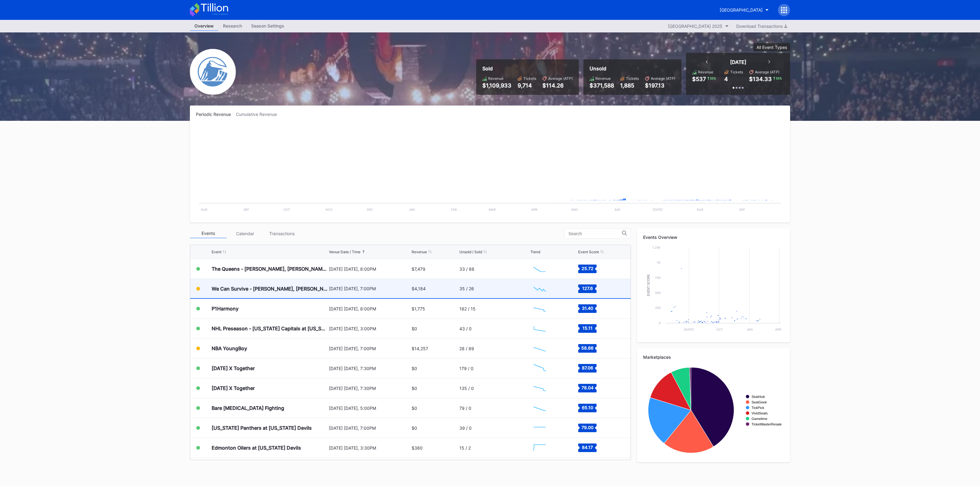  Describe the element at coordinates (467, 348) in the screenshot. I see `div: 28 / 89` at that location.